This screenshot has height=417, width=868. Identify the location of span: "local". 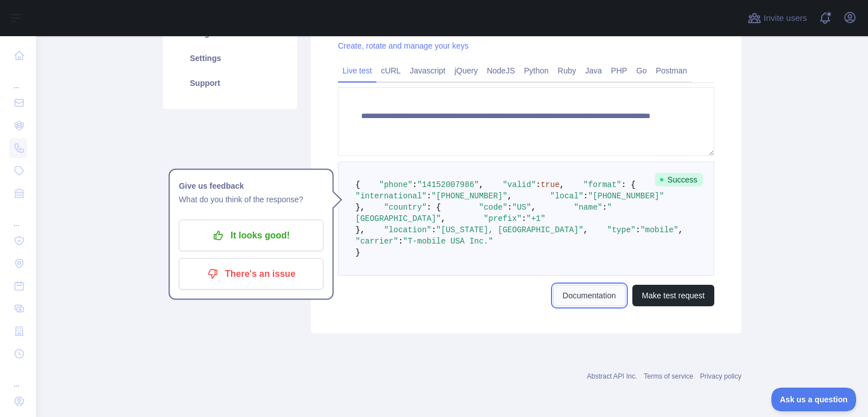
(566, 196).